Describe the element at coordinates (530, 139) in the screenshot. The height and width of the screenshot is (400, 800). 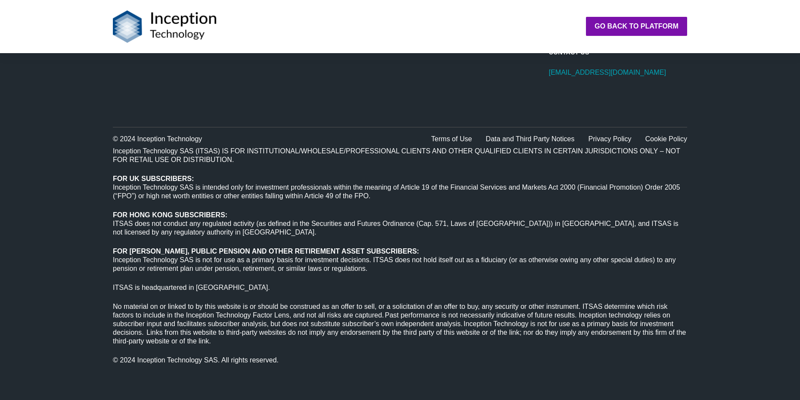
I see `a: Data and Third Party Notices` at that location.